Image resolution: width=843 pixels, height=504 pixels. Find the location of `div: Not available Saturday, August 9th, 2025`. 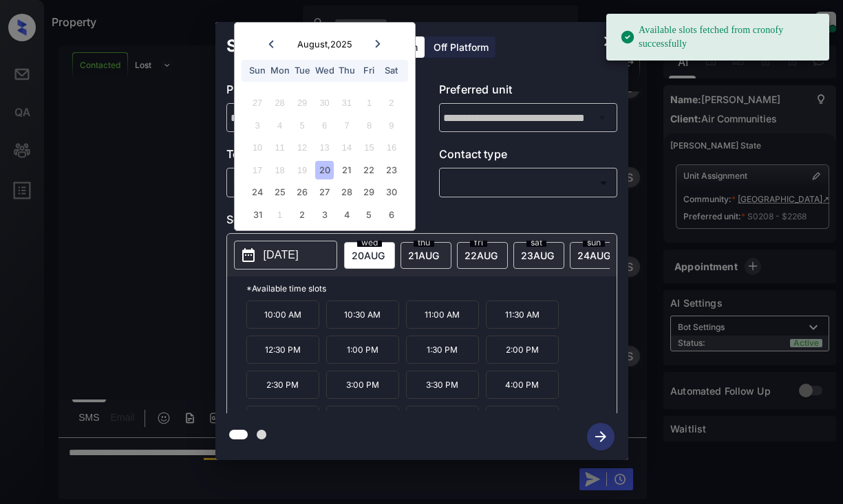

div: Not available Saturday, August 9th, 2025 is located at coordinates (391, 126).